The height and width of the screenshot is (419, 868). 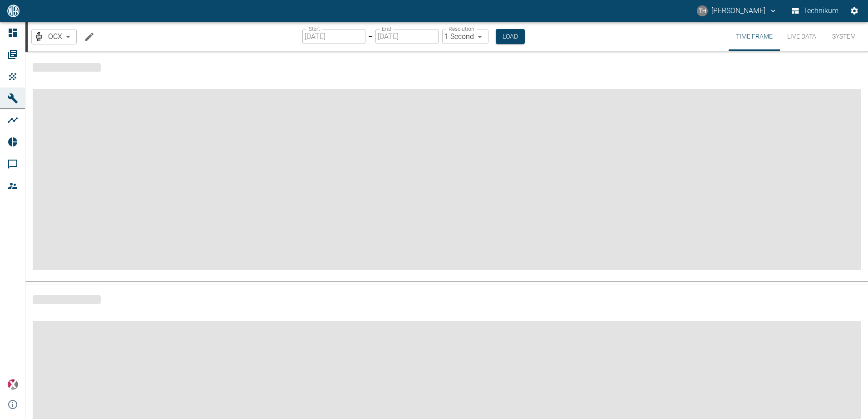 I want to click on button: thomas.hosten@neuman-esser.de, so click(x=737, y=11).